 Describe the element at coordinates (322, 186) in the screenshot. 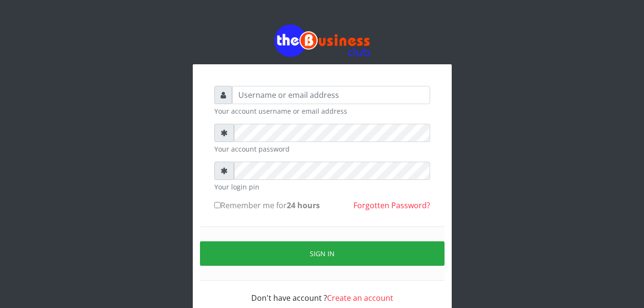

I see `small: Your login pin` at that location.